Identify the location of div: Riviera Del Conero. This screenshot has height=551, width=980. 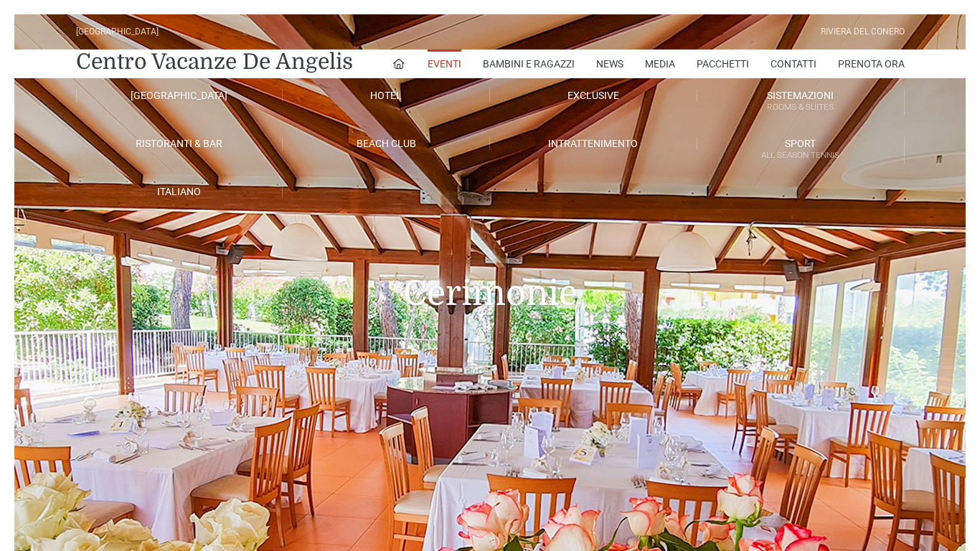
(863, 32).